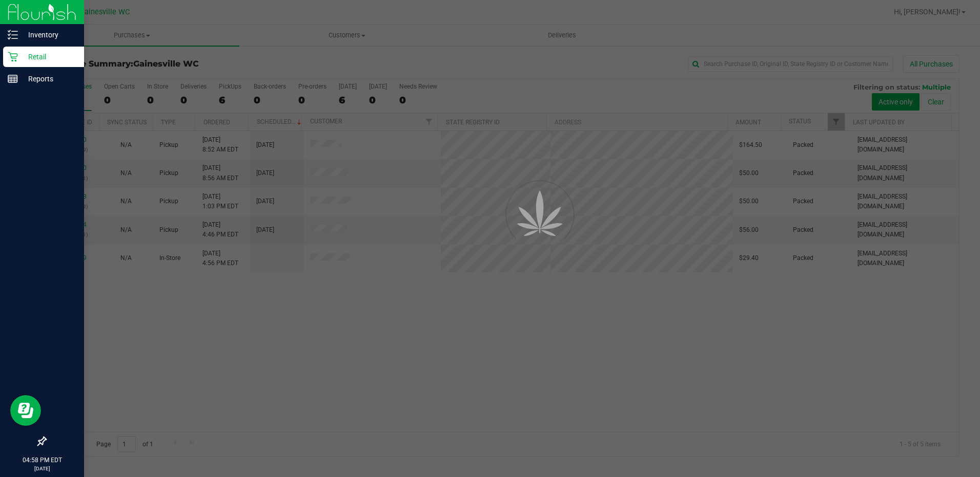  What do you see at coordinates (48, 35) in the screenshot?
I see `p: Inventory` at bounding box center [48, 35].